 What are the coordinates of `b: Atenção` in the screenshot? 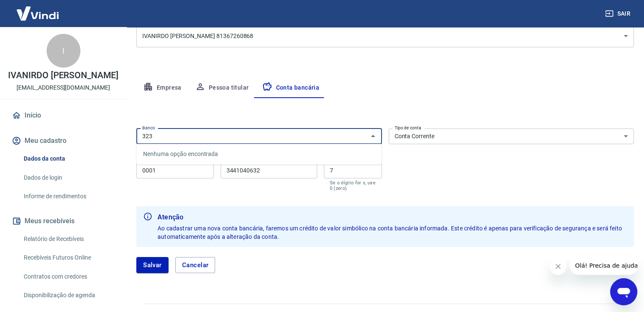 It's located at (392, 217).